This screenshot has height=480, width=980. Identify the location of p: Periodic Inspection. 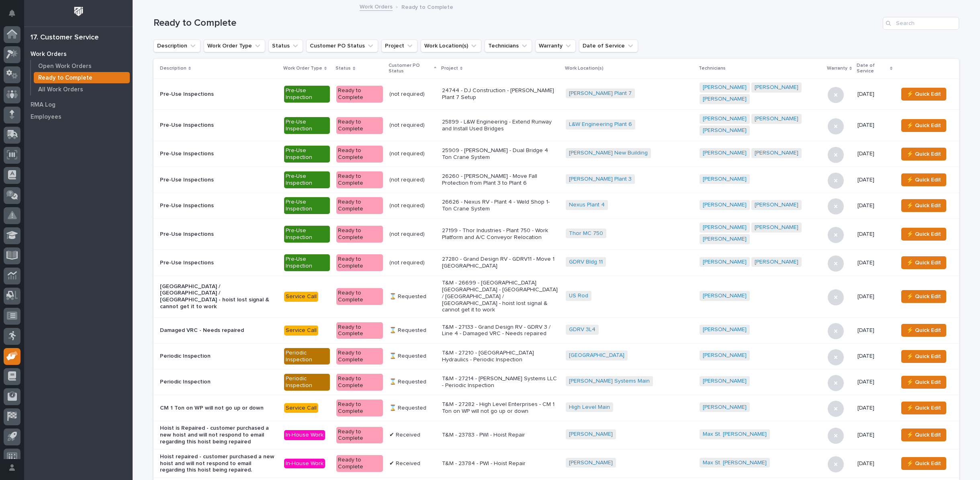
(219, 382).